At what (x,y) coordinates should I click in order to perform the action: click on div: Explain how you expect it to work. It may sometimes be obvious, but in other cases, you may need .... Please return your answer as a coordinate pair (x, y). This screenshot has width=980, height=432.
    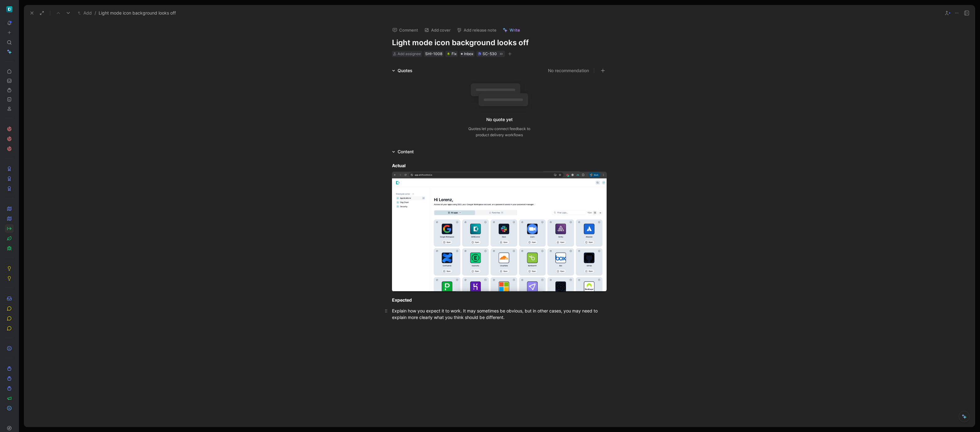
    Looking at the image, I should click on (499, 314).